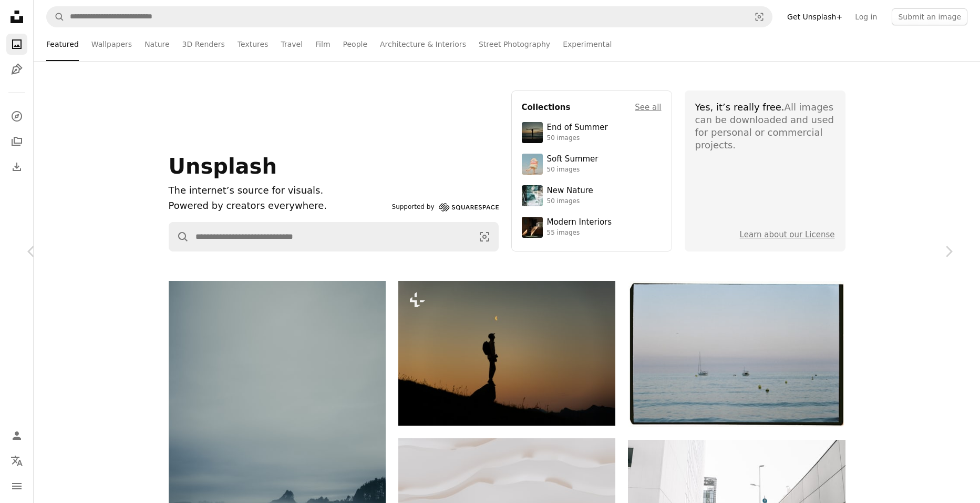 This screenshot has width=980, height=503. Describe the element at coordinates (17, 44) in the screenshot. I see `a: Photos` at that location.